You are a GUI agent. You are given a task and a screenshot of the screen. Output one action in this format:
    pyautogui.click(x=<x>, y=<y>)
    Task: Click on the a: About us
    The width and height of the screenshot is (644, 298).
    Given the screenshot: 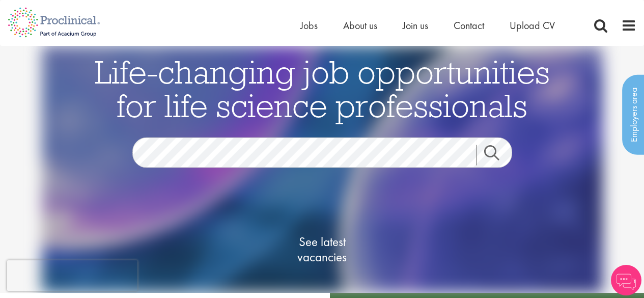 What is the action you would take?
    pyautogui.click(x=360, y=25)
    